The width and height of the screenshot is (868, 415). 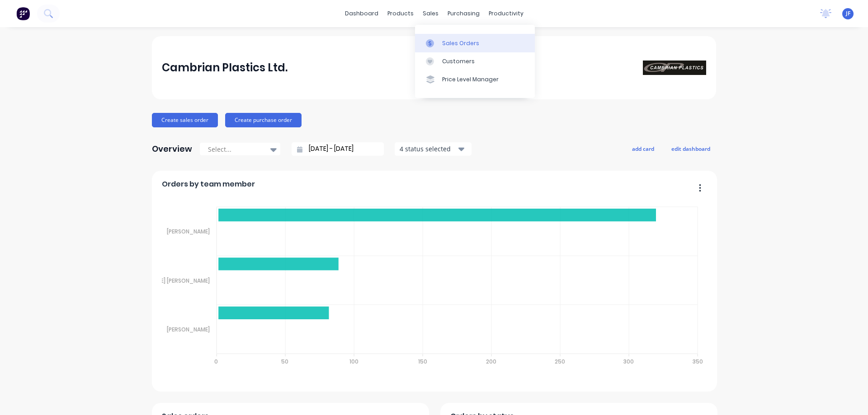 What do you see at coordinates (171, 150) in the screenshot?
I see `div: Overview` at bounding box center [171, 150].